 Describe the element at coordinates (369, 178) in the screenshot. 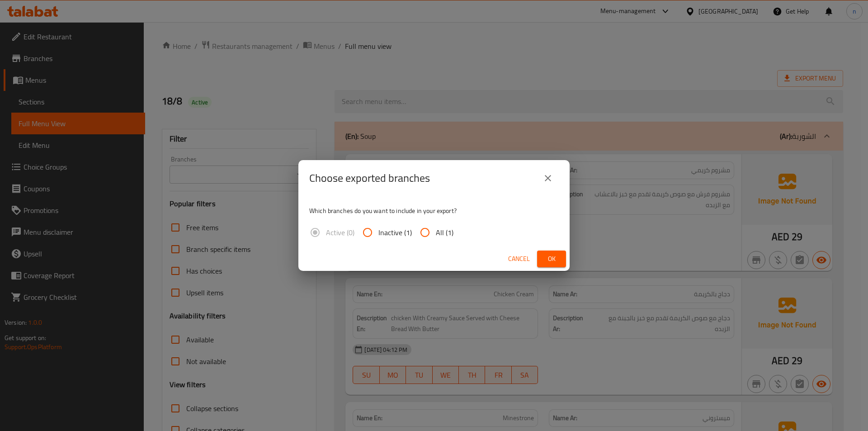

I see `h2: Choose exported branches` at that location.